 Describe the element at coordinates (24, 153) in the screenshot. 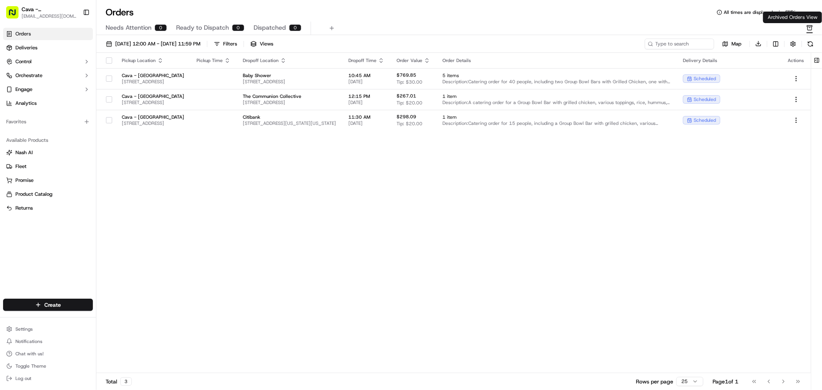

I see `span: Nash AI` at that location.